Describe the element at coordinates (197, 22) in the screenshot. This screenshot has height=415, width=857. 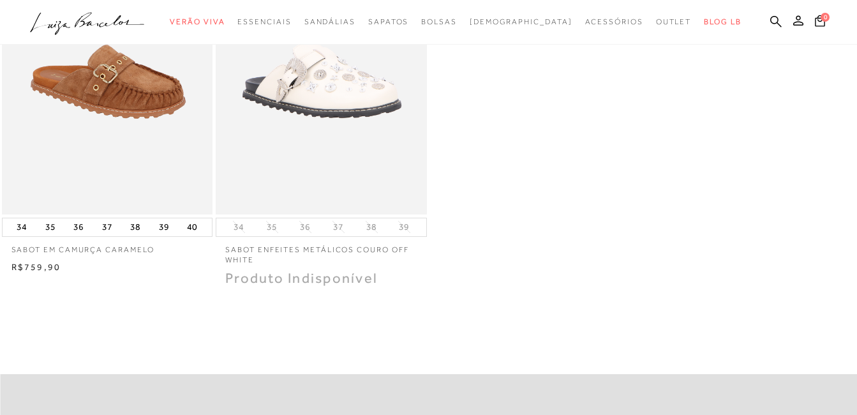
I see `span: Verão Viva` at that location.